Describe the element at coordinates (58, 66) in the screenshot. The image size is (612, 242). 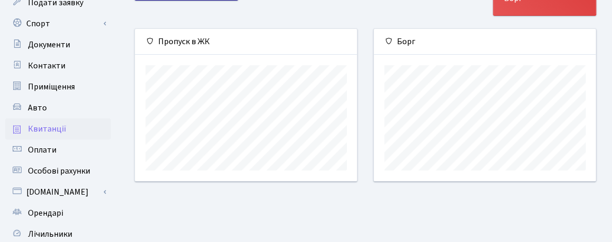
I see `a: Контакти` at that location.